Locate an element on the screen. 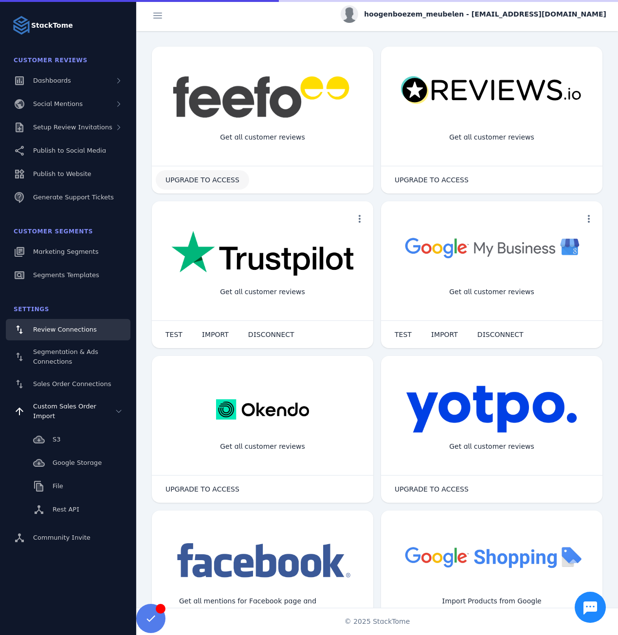  a: Sales Order Connections is located at coordinates (68, 384).